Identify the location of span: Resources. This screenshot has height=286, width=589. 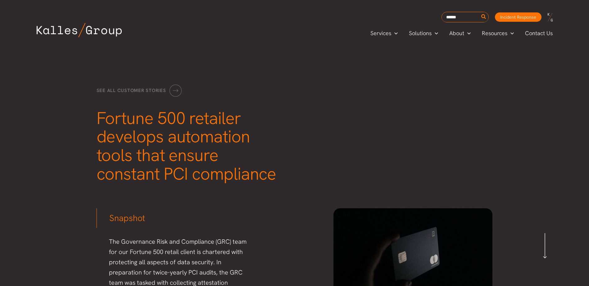
(494, 33).